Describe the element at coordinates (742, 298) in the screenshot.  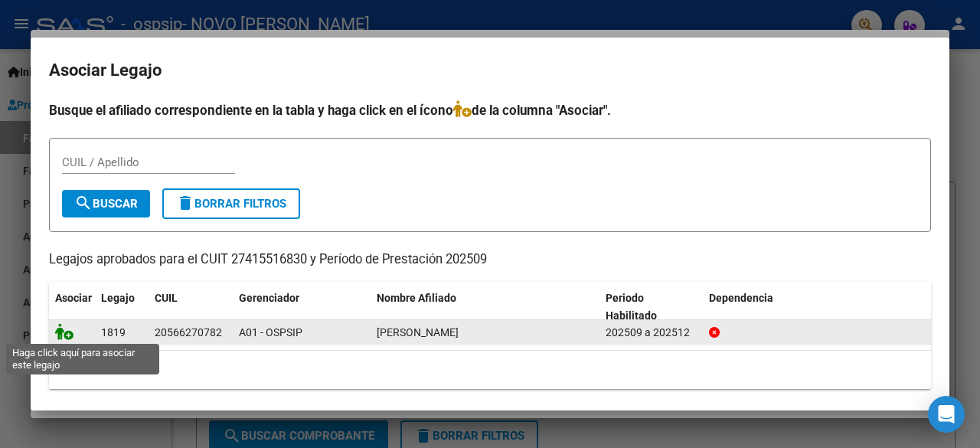
I see `span: Dependencia` at that location.